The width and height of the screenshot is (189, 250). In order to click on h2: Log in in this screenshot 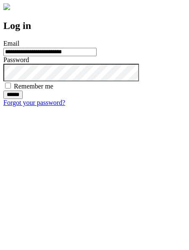, I will do `click(94, 26)`.